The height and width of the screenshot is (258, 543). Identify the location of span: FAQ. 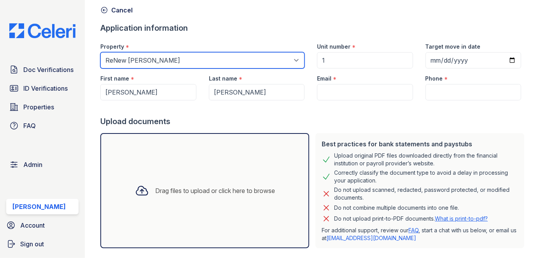
(30, 126).